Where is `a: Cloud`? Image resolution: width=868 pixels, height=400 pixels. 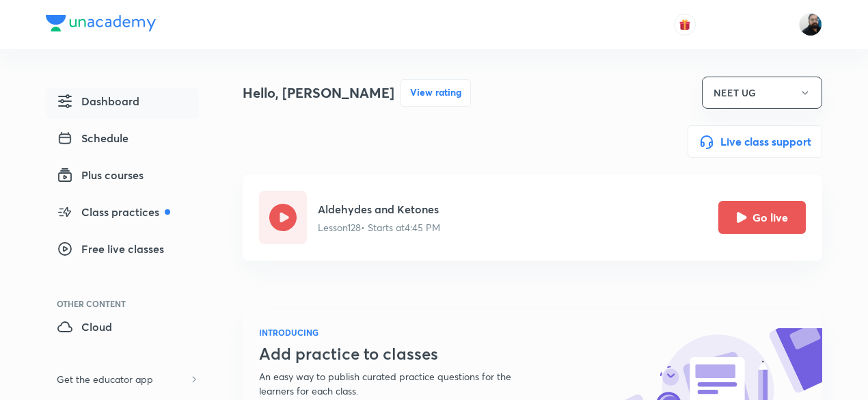
a: Cloud is located at coordinates (123, 329).